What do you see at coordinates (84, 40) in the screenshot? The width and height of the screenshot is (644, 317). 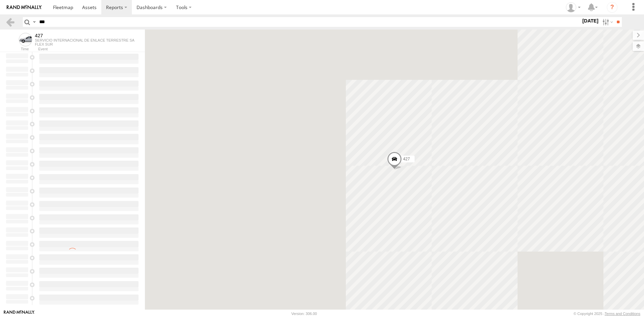 I see `div: SERVICIO INTERNACIONAL DE ENLACE TERRESTRE SA` at bounding box center [84, 40].